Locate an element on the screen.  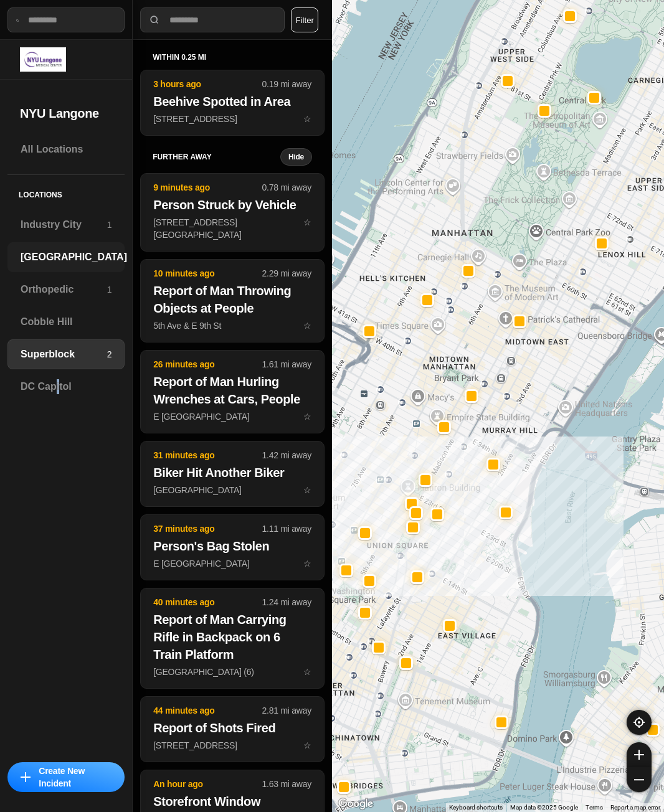
h2: Biker Hit Another Biker is located at coordinates (232, 473).